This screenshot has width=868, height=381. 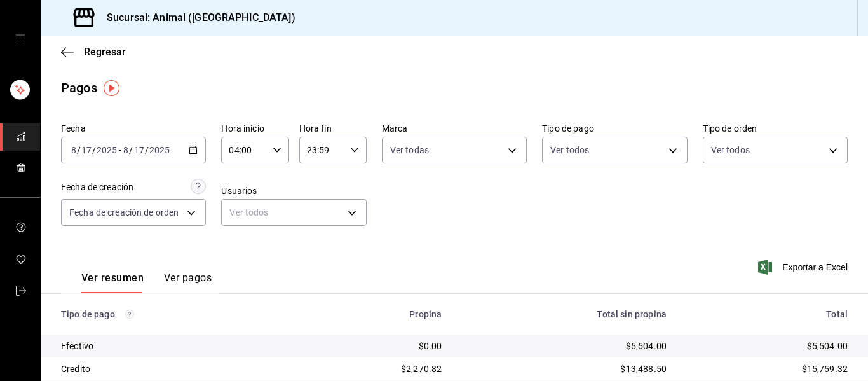 I want to click on button: Tooltip marker, so click(x=111, y=88).